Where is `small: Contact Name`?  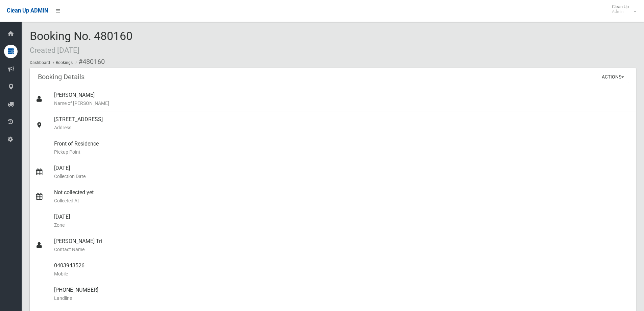
small: Contact Name is located at coordinates (342, 250).